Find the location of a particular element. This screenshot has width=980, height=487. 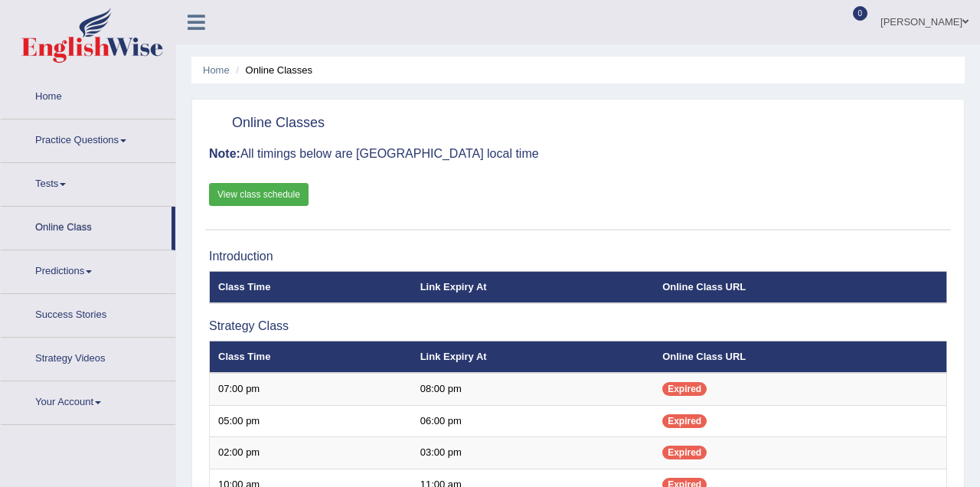

a: Your Account is located at coordinates (88, 400).